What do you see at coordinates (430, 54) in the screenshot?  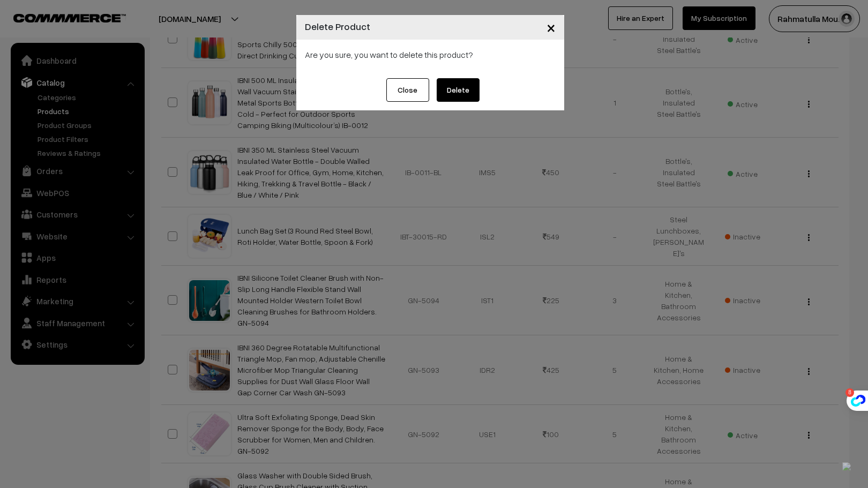 I see `p: Are you sure, you want to delete this product?` at bounding box center [430, 54].